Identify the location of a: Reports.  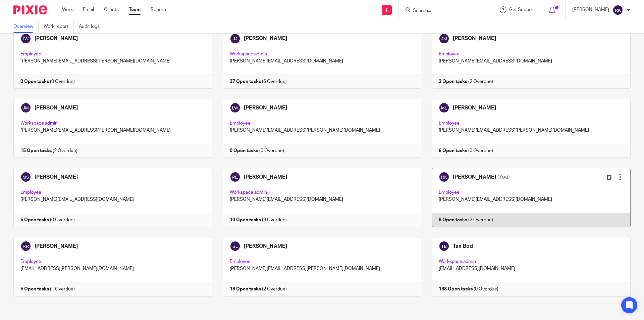
(159, 10).